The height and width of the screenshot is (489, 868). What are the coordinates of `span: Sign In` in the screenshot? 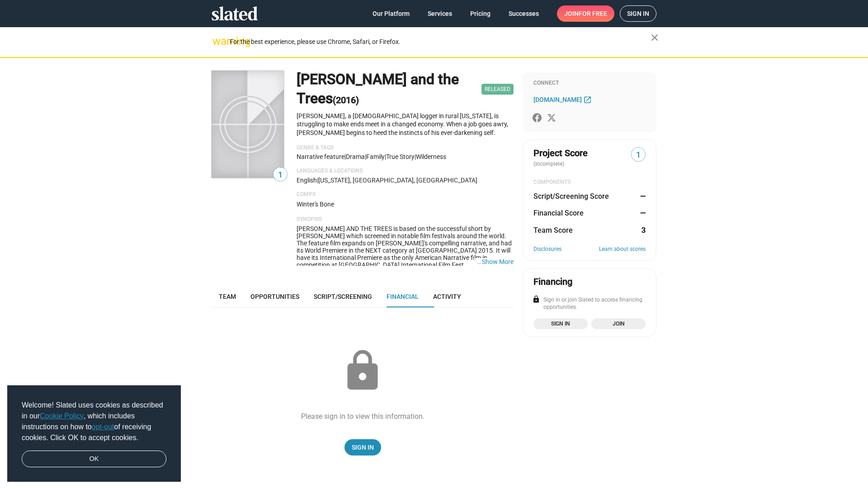 It's located at (363, 447).